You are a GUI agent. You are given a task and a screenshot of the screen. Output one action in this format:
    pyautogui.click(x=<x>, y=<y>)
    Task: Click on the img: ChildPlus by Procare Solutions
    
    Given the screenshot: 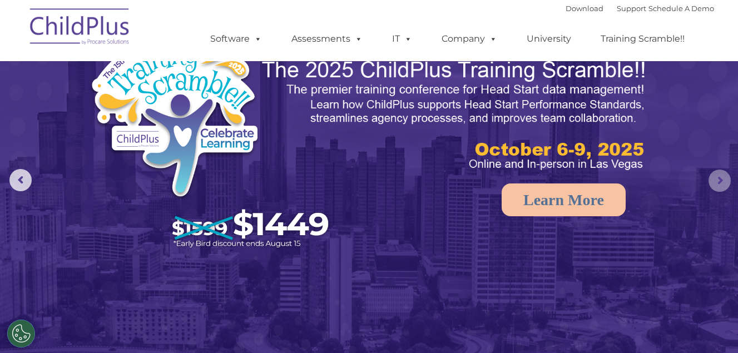 What is the action you would take?
    pyautogui.click(x=80, y=28)
    